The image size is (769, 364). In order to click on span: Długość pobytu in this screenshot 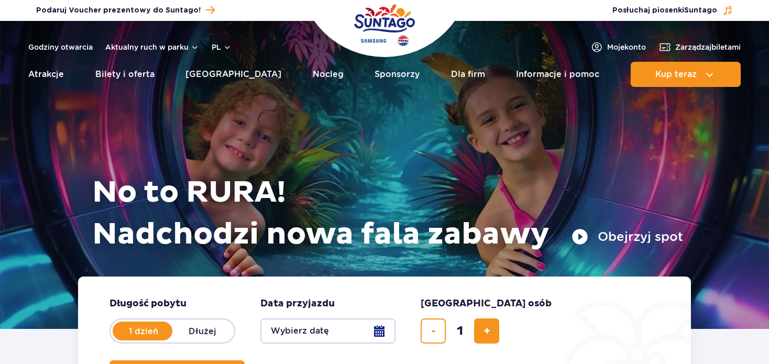, I will do `click(148, 304)`.